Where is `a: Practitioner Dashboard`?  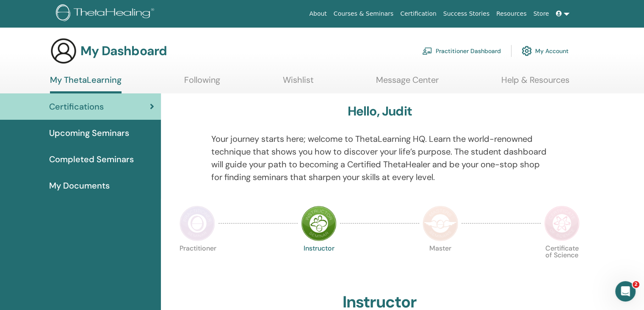
a: Practitioner Dashboard is located at coordinates (462, 51).